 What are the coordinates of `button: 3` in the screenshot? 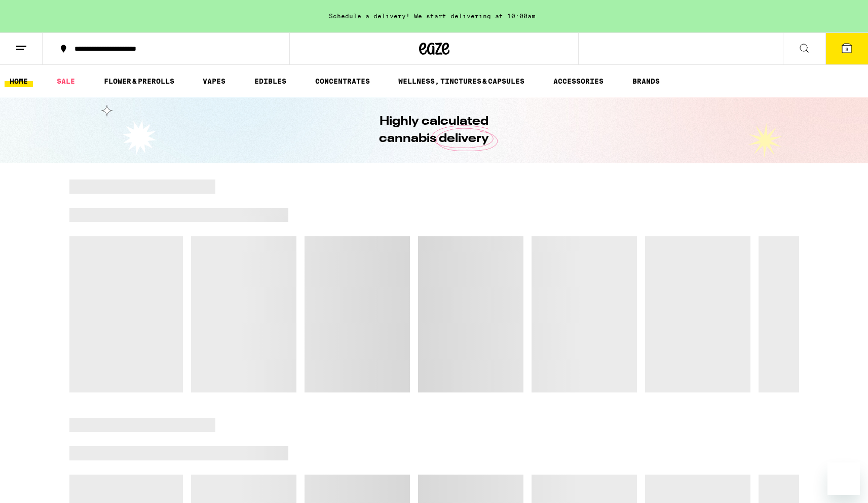 It's located at (847, 48).